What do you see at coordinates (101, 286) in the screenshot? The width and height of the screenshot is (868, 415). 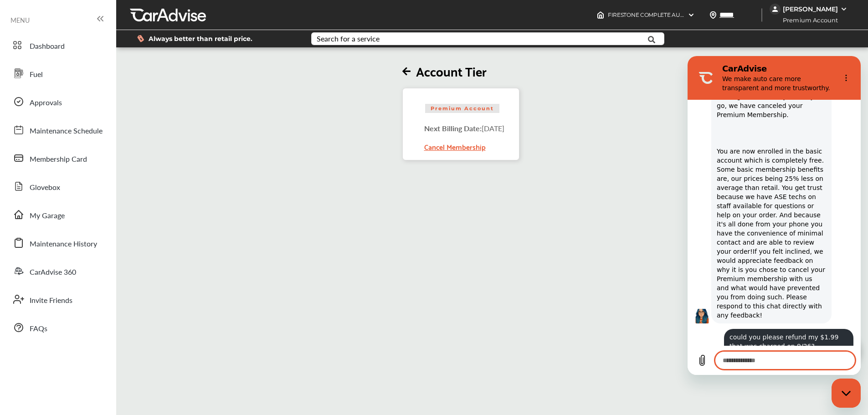 I see `span: could you please refund my $1.99 that was charged on 9/26?` at bounding box center [101, 286].